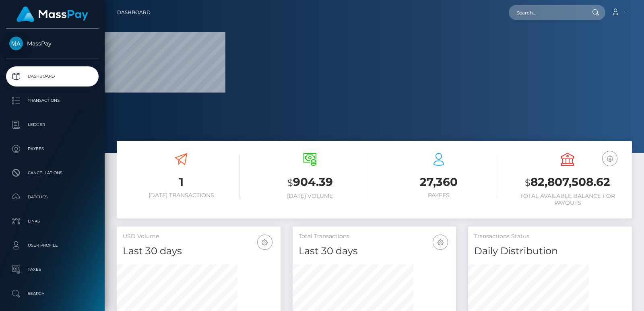  Describe the element at coordinates (52, 294) in the screenshot. I see `a: Search` at that location.